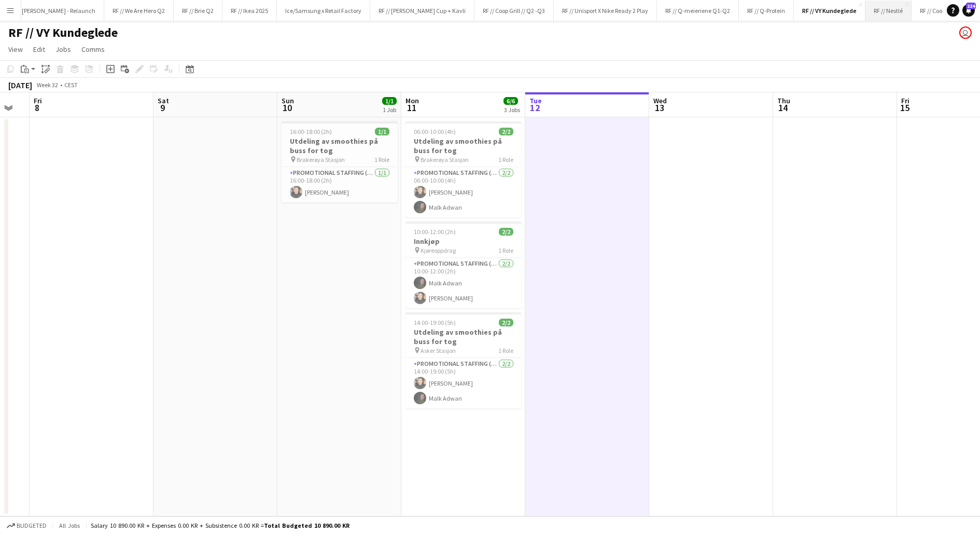  Describe the element at coordinates (435, 131) in the screenshot. I see `span: 06:00-10:00 (4h)` at that location.